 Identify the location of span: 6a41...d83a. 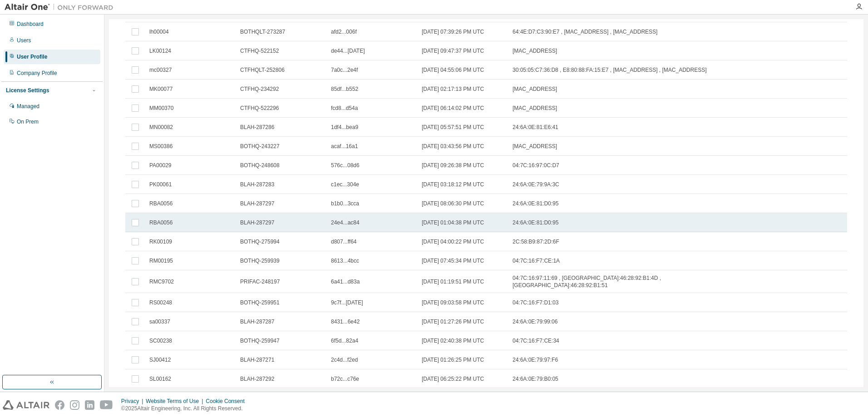
(345, 282).